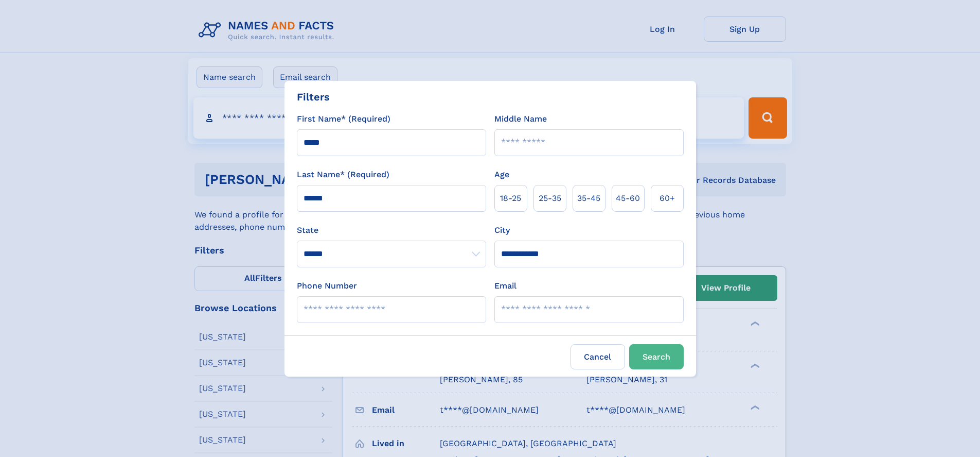 Image resolution: width=980 pixels, height=457 pixels. I want to click on span: 35‑45, so click(588, 198).